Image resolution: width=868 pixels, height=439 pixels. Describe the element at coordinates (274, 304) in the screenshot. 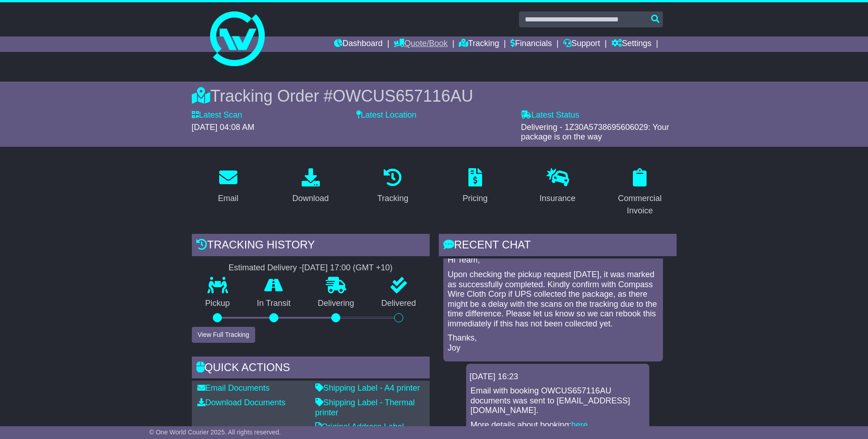

I see `p: In Transit` at that location.